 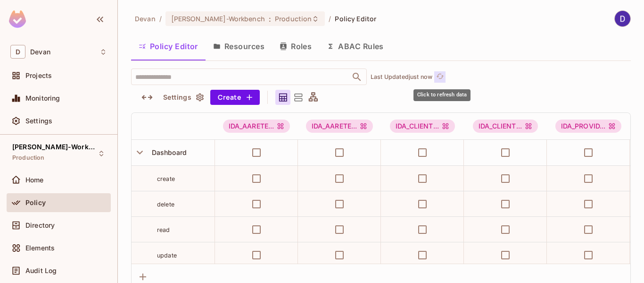 I want to click on span: IDA_AARETE_USER, so click(x=339, y=126).